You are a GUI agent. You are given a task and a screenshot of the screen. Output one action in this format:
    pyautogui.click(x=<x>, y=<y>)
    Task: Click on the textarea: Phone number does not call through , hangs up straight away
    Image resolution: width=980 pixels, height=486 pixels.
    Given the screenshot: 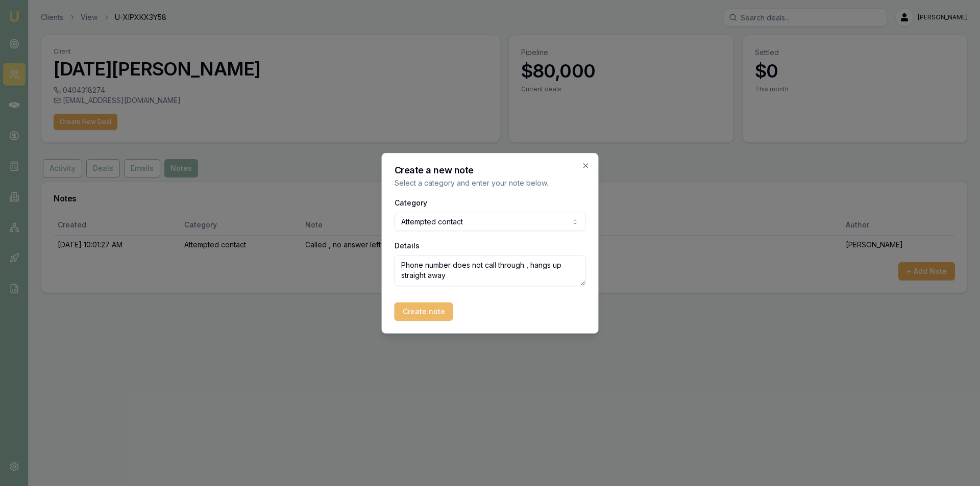 What is the action you would take?
    pyautogui.click(x=490, y=271)
    